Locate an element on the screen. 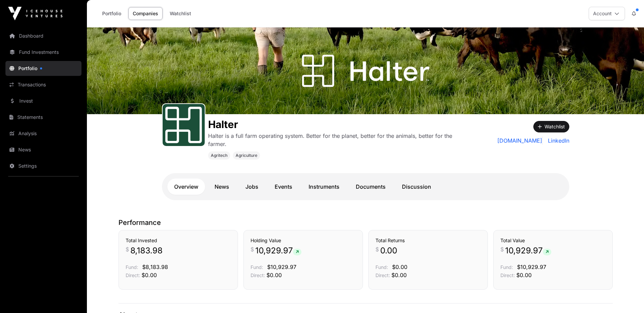  img: Halter-Favicon.svg is located at coordinates (184, 125).